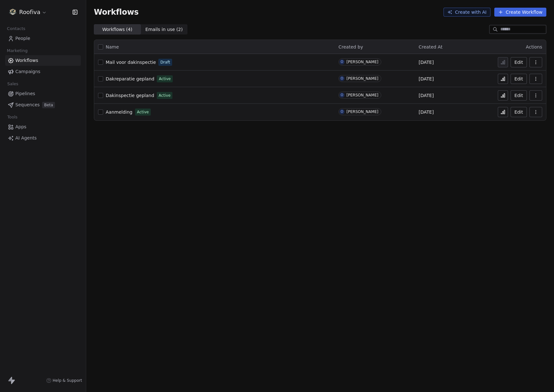  I want to click on a: Apps, so click(43, 127).